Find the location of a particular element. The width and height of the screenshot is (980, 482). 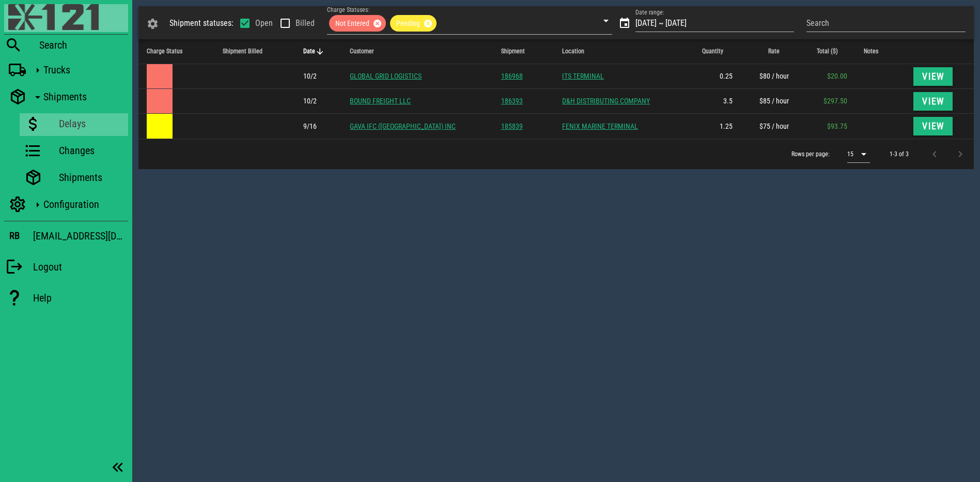

span: $297.50 is located at coordinates (835, 101).